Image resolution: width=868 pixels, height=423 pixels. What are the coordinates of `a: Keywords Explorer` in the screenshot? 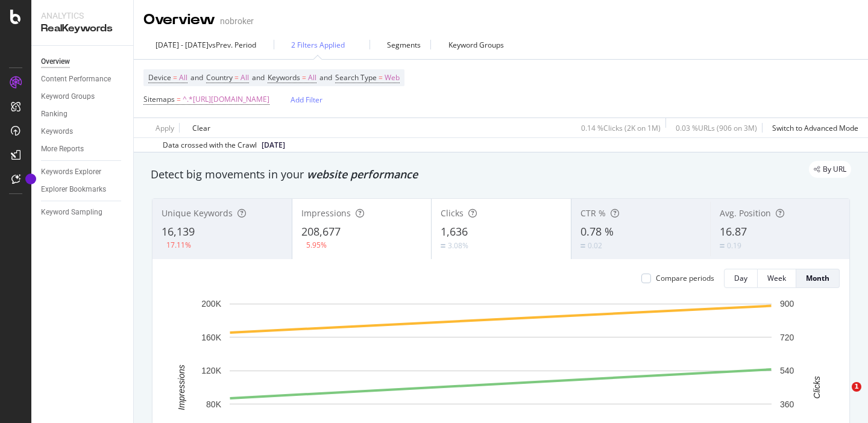 It's located at (83, 172).